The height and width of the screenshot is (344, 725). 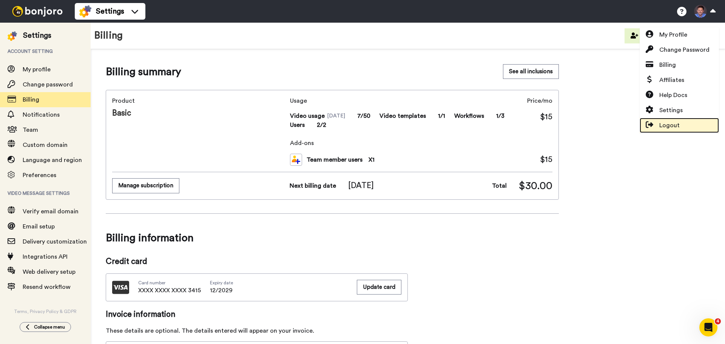 I want to click on span: Users, so click(x=297, y=125).